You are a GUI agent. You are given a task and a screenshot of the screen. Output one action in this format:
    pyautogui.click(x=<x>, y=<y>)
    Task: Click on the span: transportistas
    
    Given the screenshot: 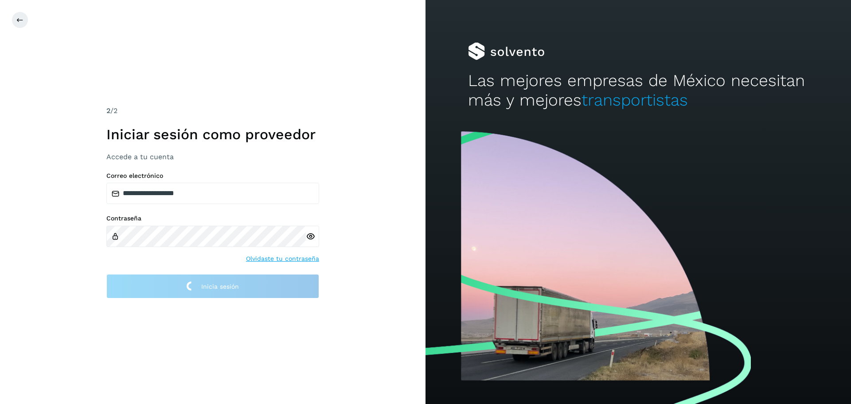 What is the action you would take?
    pyautogui.click(x=635, y=100)
    